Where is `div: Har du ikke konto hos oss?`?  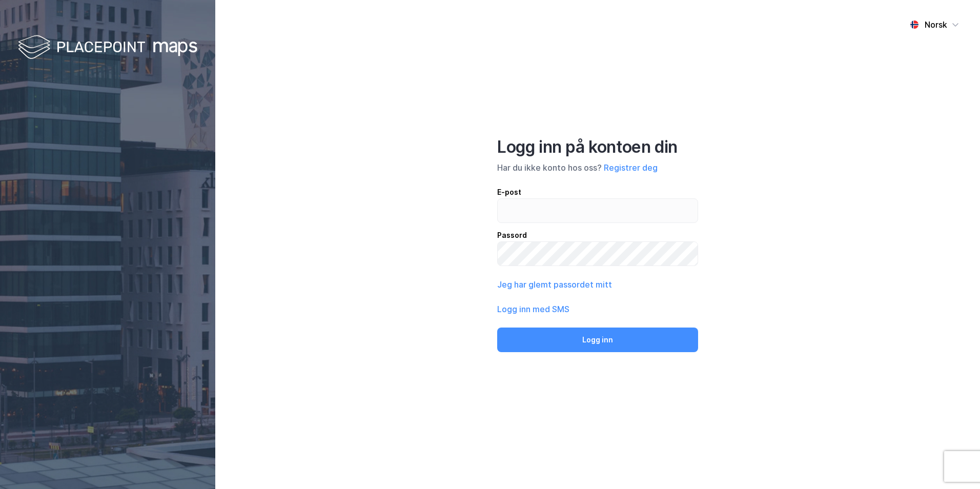 div: Har du ikke konto hos oss? is located at coordinates (598, 168).